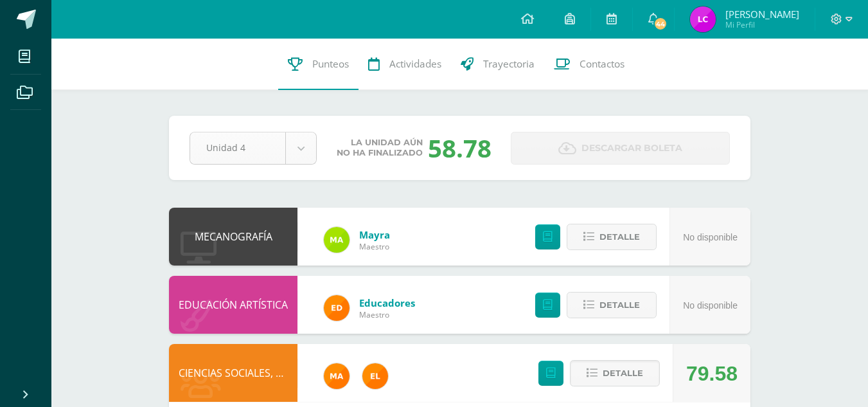 This screenshot has height=407, width=868. I want to click on a: Punteos, so click(318, 64).